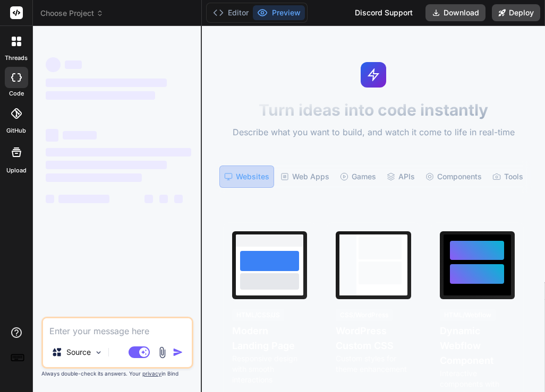 The image size is (545, 392). I want to click on button: Preview, so click(279, 13).